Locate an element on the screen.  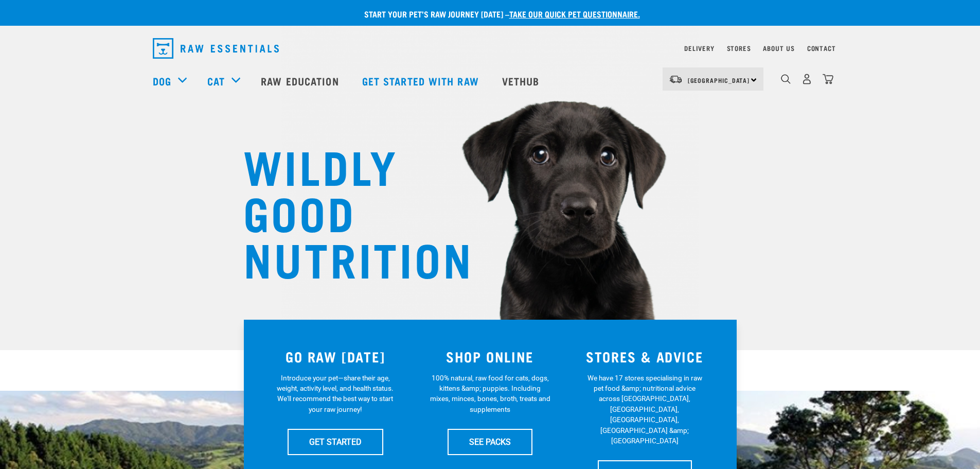
a: Stores is located at coordinates (739, 48).